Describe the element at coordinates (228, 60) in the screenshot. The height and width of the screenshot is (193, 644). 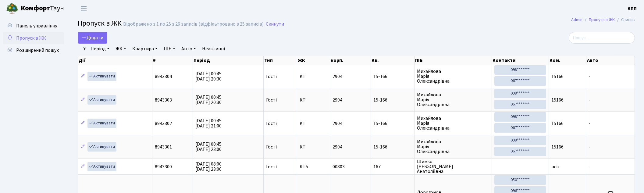
I see `th: Період` at that location.